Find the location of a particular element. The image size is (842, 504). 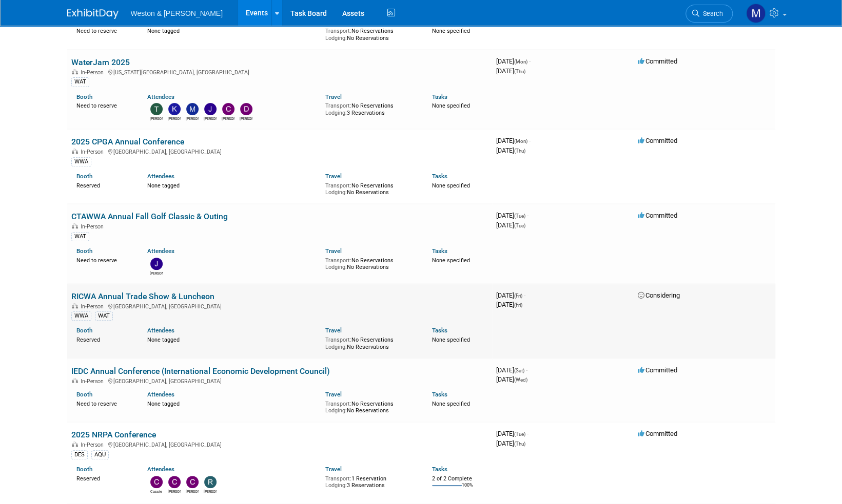

a: IEDC Annual Conference (International Economic Development Council) is located at coordinates (200, 371).